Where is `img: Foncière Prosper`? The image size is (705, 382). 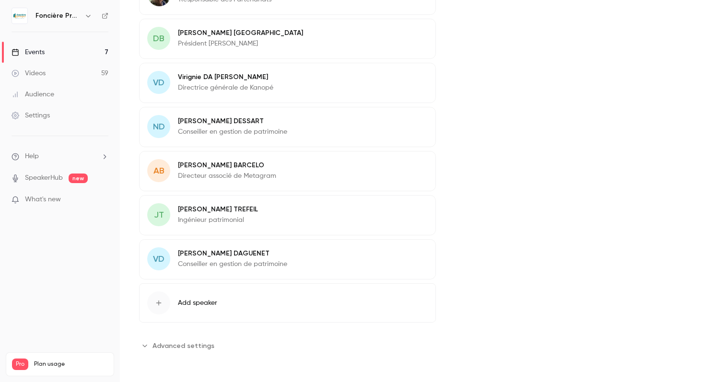 img: Foncière Prosper is located at coordinates (20, 16).